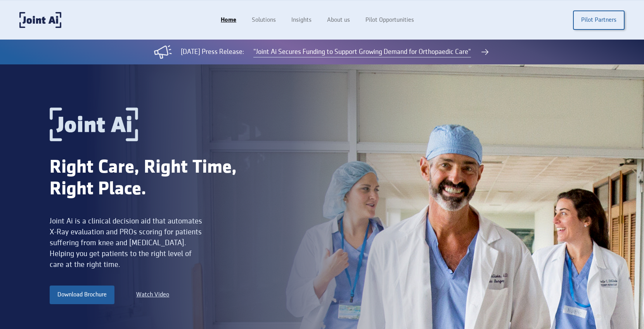 The width and height of the screenshot is (644, 329). What do you see at coordinates (389, 20) in the screenshot?
I see `a: Pilot Opportunities` at bounding box center [389, 20].